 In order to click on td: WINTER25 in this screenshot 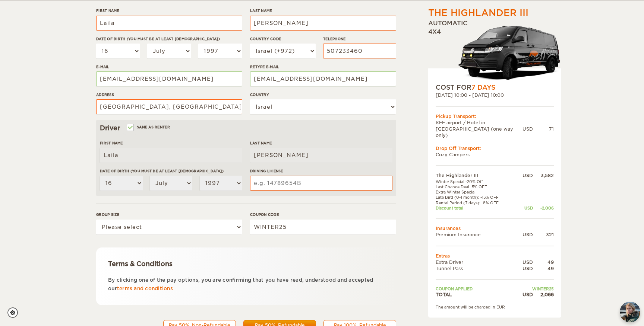, I will do `click(534, 289)`.